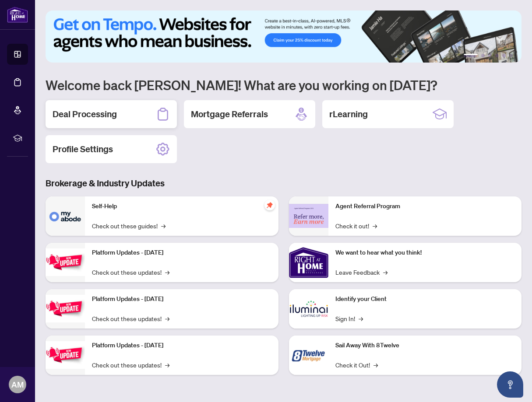 This screenshot has height=402, width=532. I want to click on a: Check it out!→, so click(356, 226).